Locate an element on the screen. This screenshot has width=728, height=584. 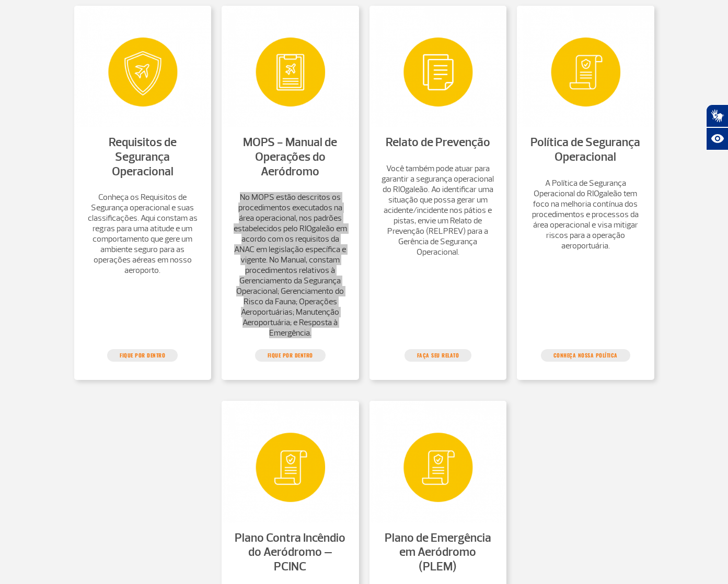
a: Conheça os Requisitos de Segurança operacional e suas classificações. Aqui constam as regras para... is located at coordinates (142, 234).